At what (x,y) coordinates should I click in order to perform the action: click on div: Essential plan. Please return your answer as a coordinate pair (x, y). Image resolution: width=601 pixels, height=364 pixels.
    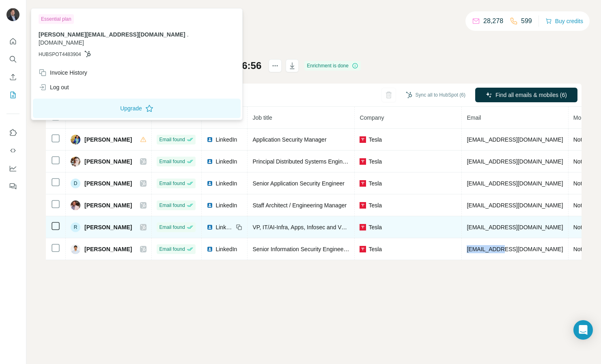
    Looking at the image, I should click on (56, 19).